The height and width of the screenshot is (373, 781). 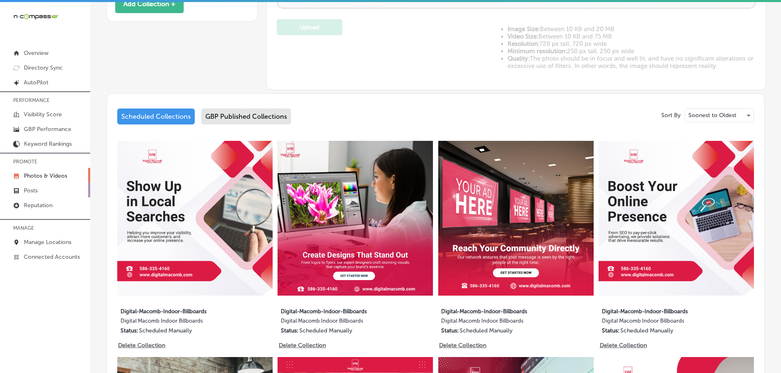 I want to click on p: Directory Sync, so click(x=43, y=68).